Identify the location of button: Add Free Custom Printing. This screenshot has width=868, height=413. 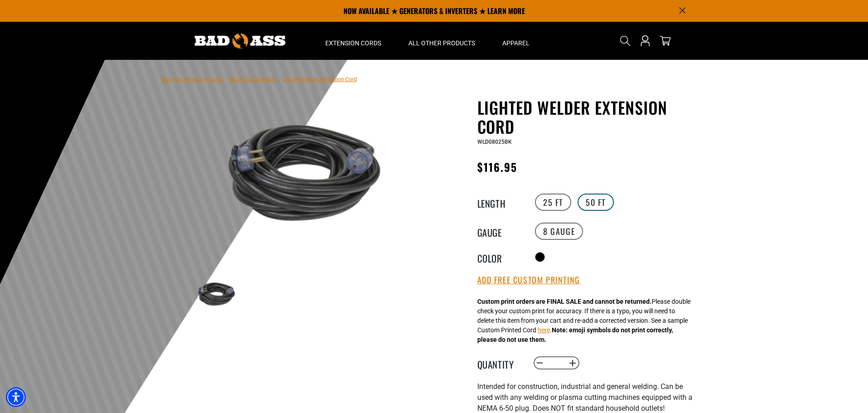
(529, 280).